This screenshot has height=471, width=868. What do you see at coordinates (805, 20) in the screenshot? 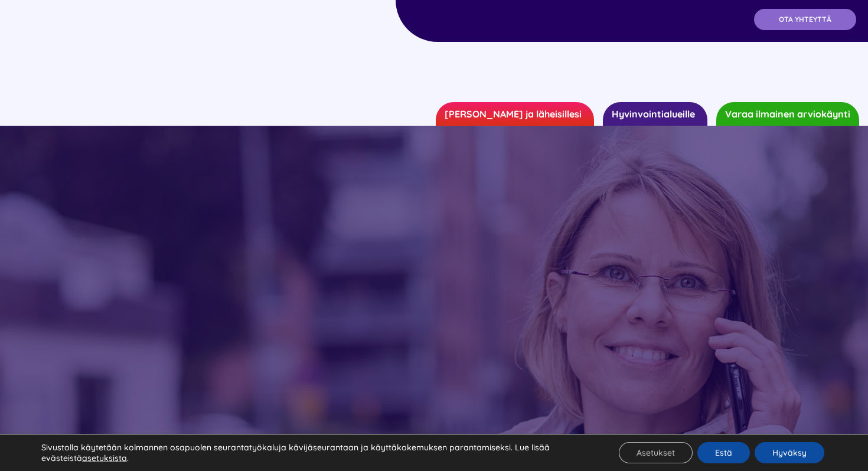
I see `span: OTA YHTEYTTÄ` at bounding box center [805, 20].